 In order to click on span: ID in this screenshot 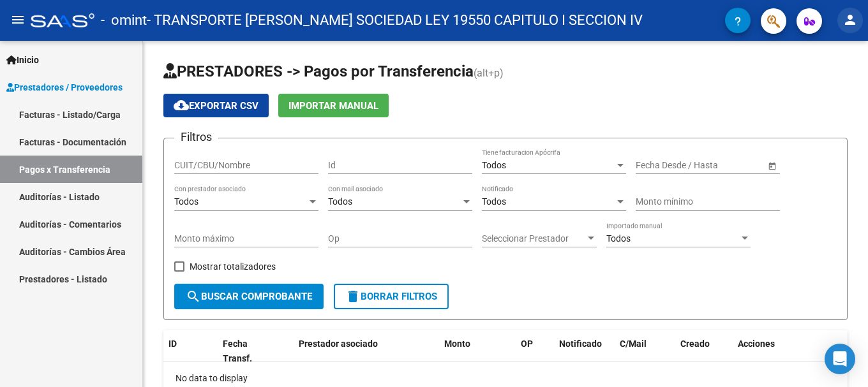, I will do `click(173, 344)`.